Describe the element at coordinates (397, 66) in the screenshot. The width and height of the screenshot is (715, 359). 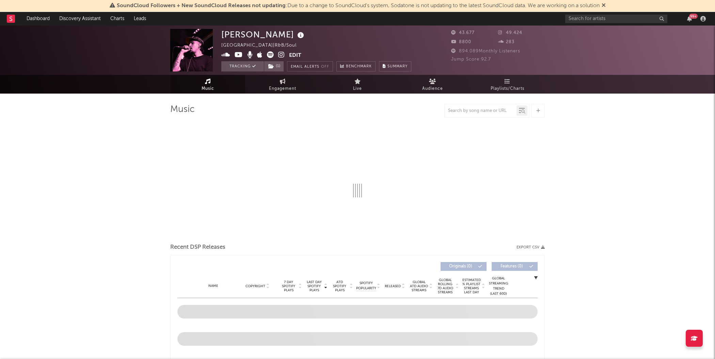
I see `span: Summary` at that location.